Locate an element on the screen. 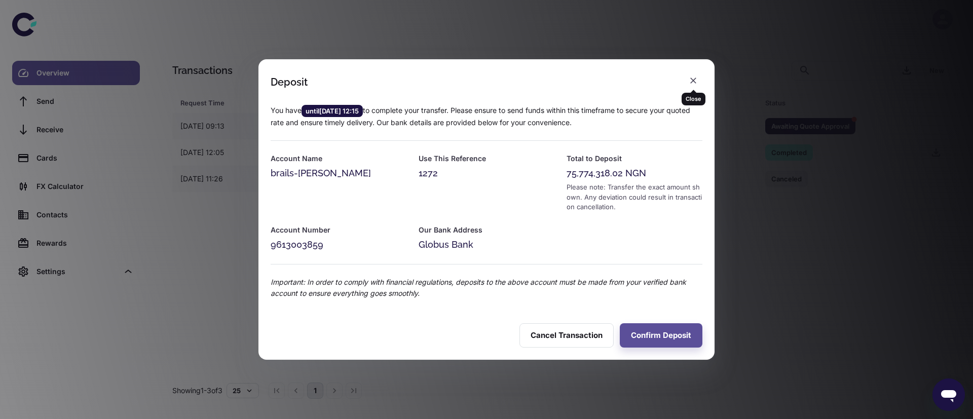 The width and height of the screenshot is (973, 419). p: Important: In order to comply with financial regulations, deposits to the above account must be m... is located at coordinates (487, 288).